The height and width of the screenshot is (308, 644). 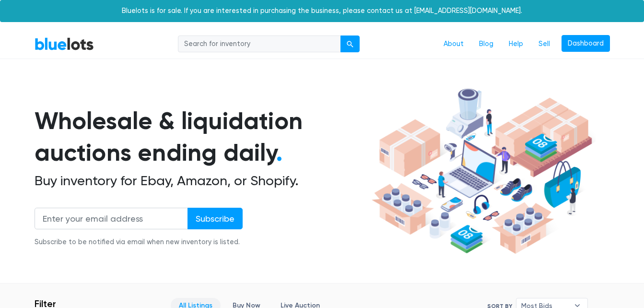 I want to click on img: hero-ee84e7d0318cb26816c560f6b4441b76977f77a177738b4e94f68c95b2b83dbb.png, so click(x=482, y=171).